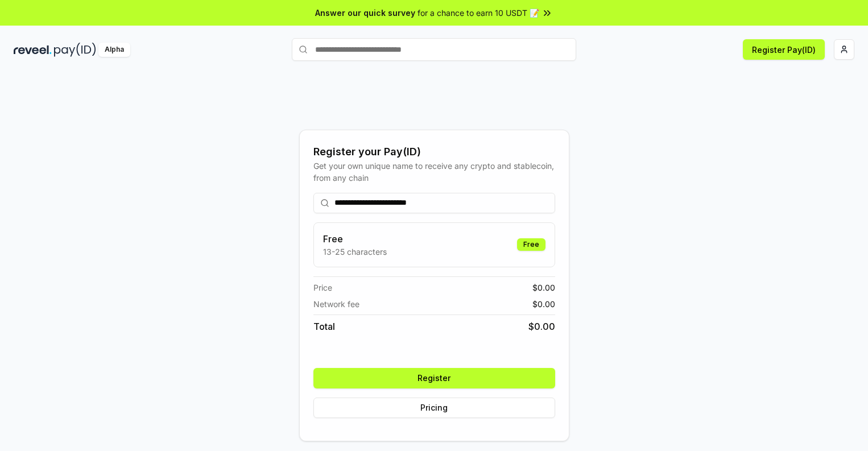 The width and height of the screenshot is (868, 451). Describe the element at coordinates (434, 172) in the screenshot. I see `div: Get your own unique name to receive any crypto and stablecoin, from any chain` at that location.